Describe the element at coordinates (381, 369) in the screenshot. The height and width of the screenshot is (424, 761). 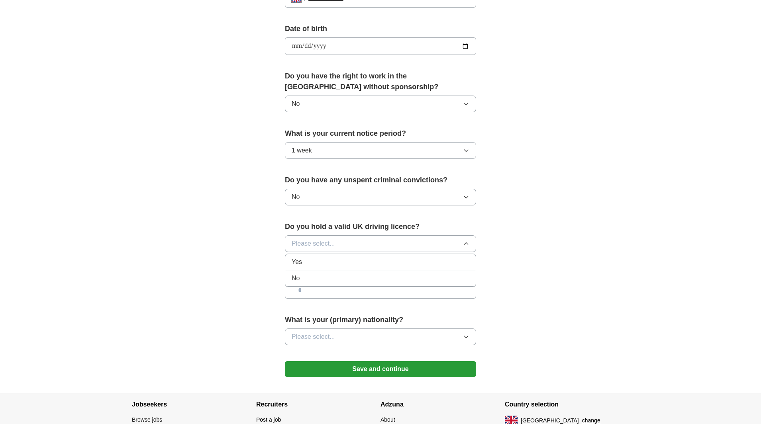
I see `button: Save and continue` at that location.